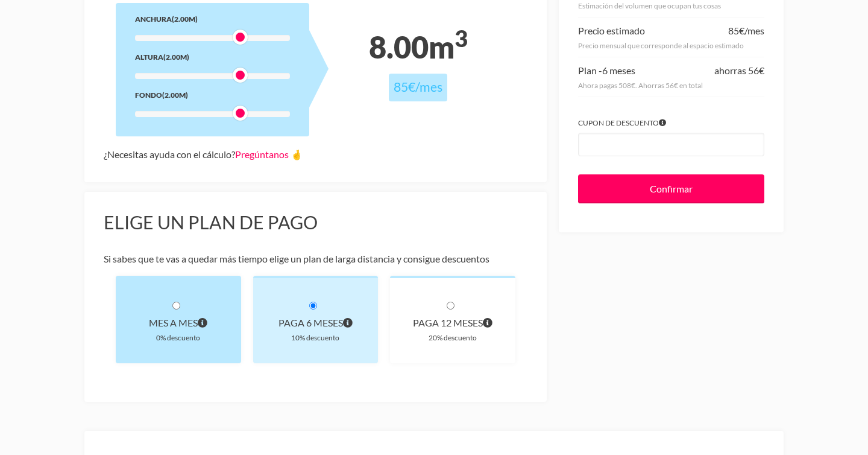 Image resolution: width=868 pixels, height=455 pixels. Describe the element at coordinates (452, 323) in the screenshot. I see `div: paga 12 meses` at that location.